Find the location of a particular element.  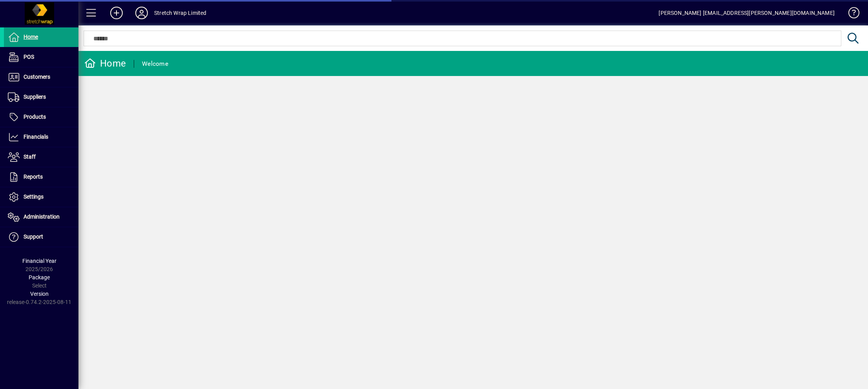

a: Reports is located at coordinates (42, 177).